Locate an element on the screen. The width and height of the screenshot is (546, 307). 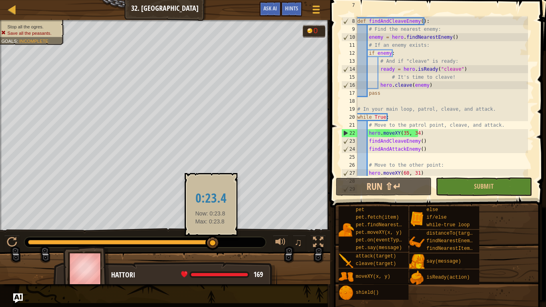
span: Goals is located at coordinates (9, 41).